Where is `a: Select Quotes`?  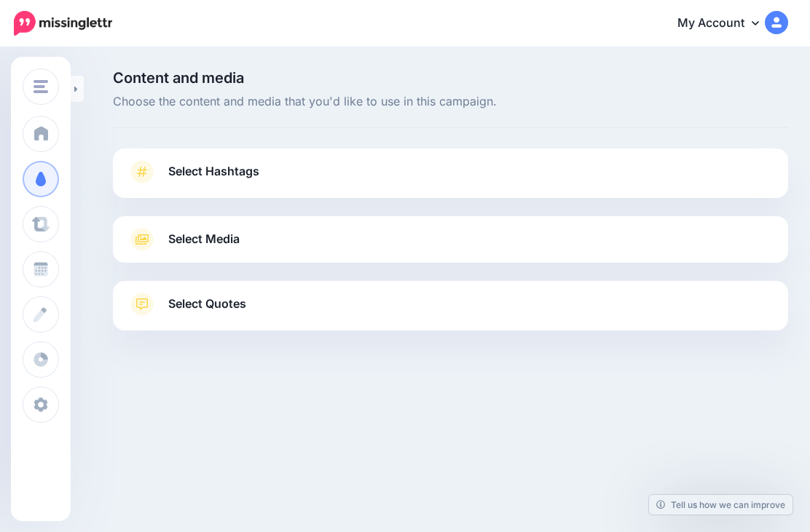 a: Select Quotes is located at coordinates (450, 311).